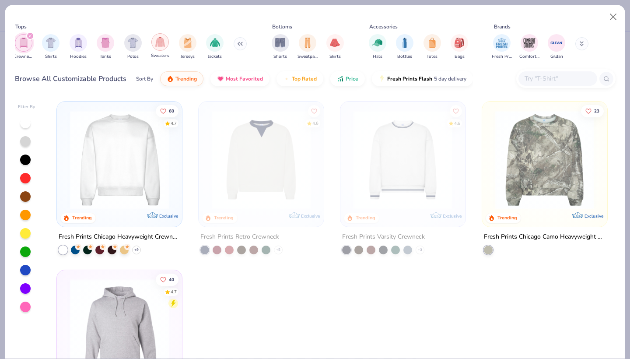 The height and width of the screenshot is (359, 630). Describe the element at coordinates (261, 160) in the screenshot. I see `img: 3abb6cdb-110e-4e18-92a0-dbcd4e53f056` at that location.